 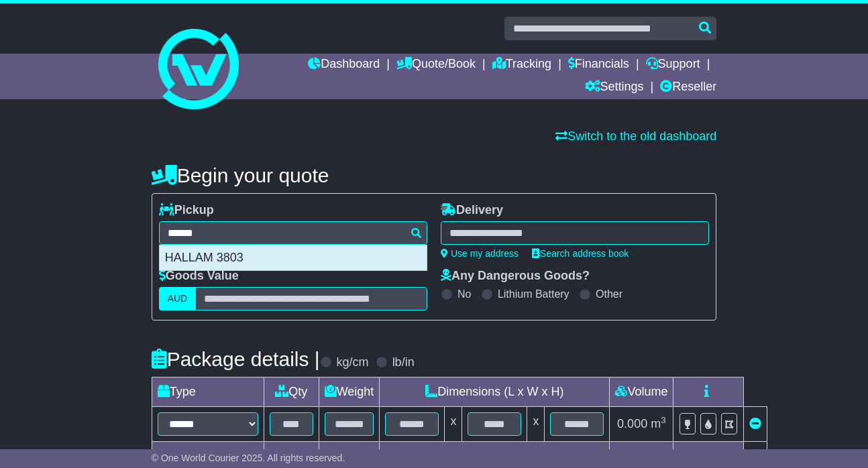 I want to click on td: Type, so click(x=207, y=393).